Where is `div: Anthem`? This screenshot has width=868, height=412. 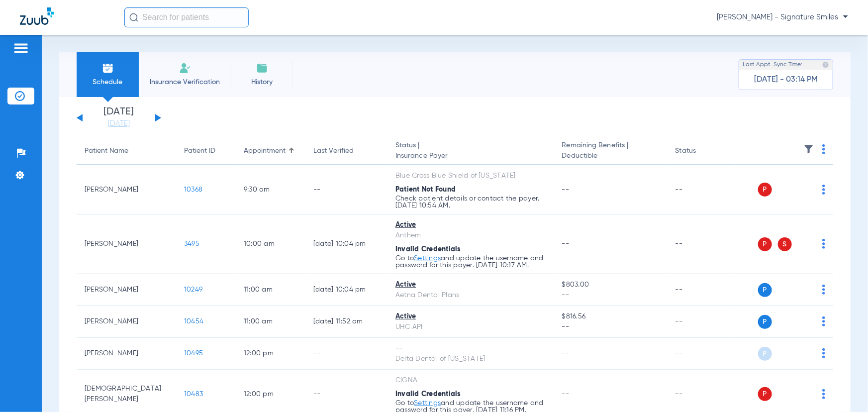
div: Anthem is located at coordinates (470, 236).